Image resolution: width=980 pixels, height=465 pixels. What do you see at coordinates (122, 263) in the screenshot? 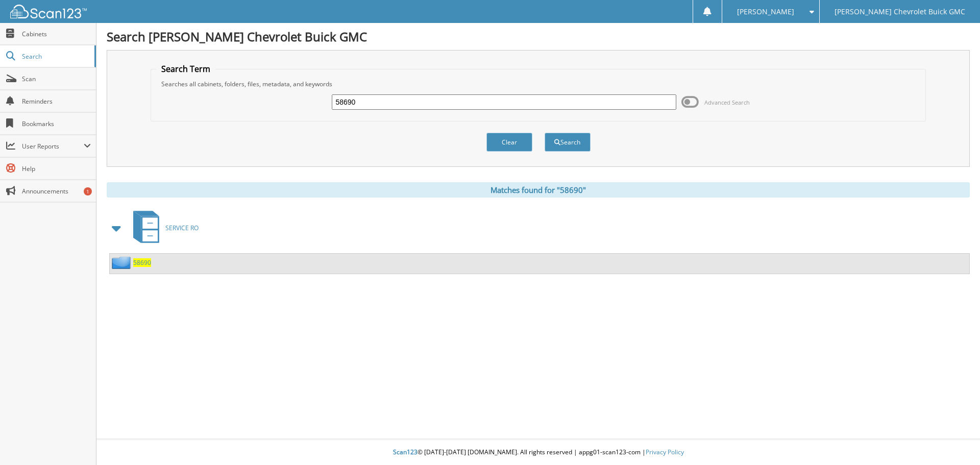
I see `img: folder2.png` at bounding box center [122, 263].